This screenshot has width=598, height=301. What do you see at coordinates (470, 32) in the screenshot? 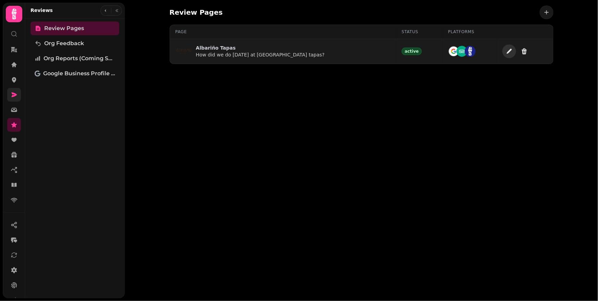
I see `div: Platforms` at bounding box center [470, 32].